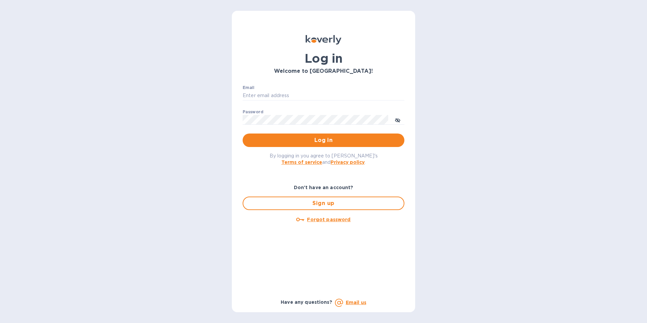  Describe the element at coordinates (356, 302) in the screenshot. I see `b: Email us` at that location.